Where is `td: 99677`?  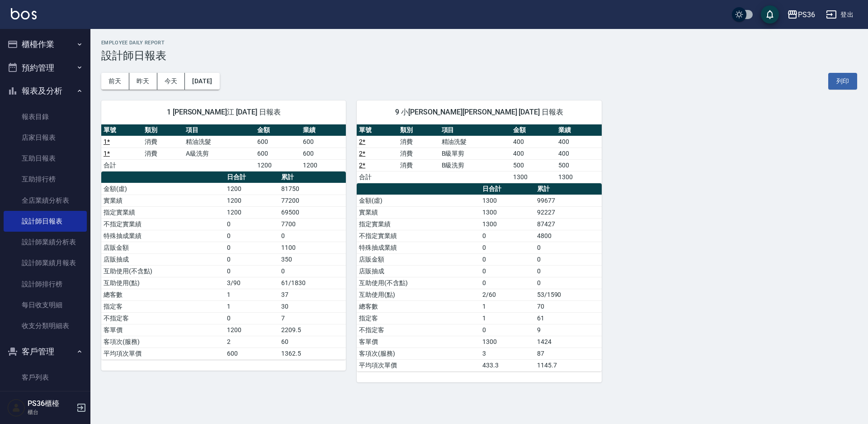
td: 99677 is located at coordinates (568, 200).